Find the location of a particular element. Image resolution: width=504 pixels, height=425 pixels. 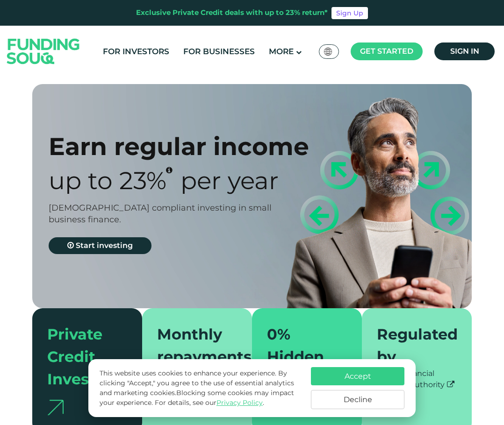

div: 0% Hidden Fees is located at coordinates (303, 357).